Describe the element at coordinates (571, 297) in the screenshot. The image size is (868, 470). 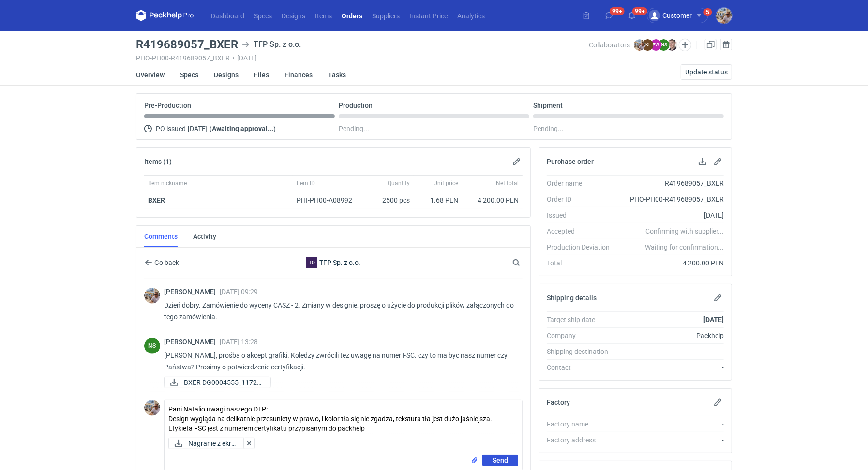
I see `h2: Shipping details` at that location.